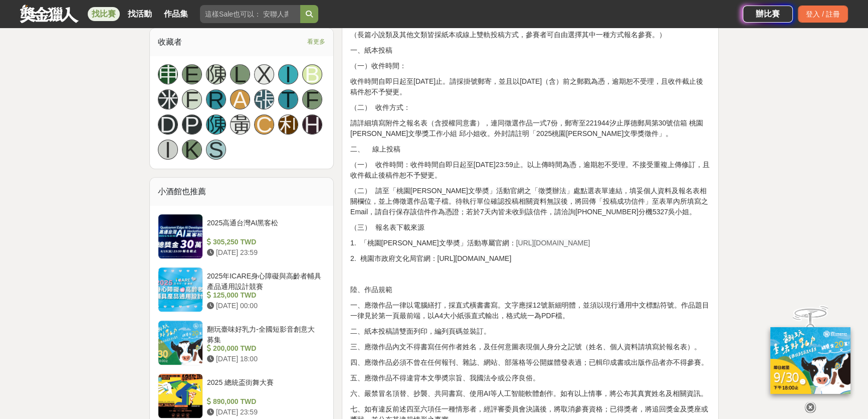  I want to click on div: 黃, so click(240, 124).